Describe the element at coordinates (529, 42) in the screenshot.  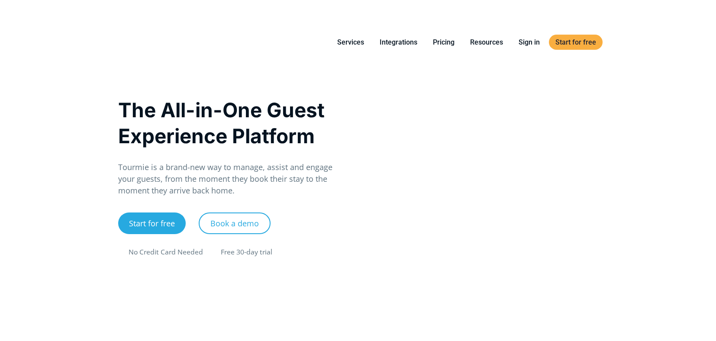
I see `a: Sign in` at that location.